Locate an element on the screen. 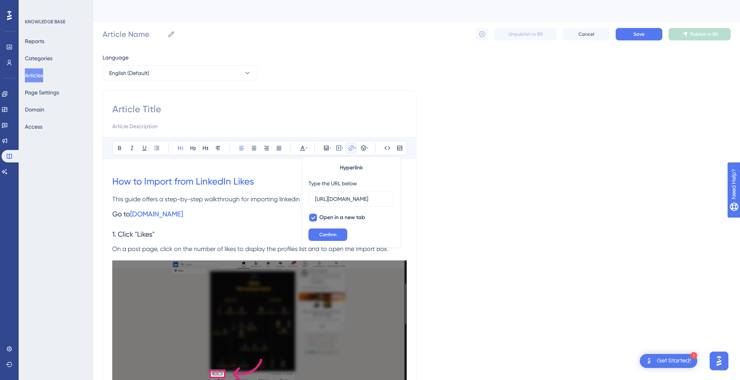  span: Go to is located at coordinates (121, 214).